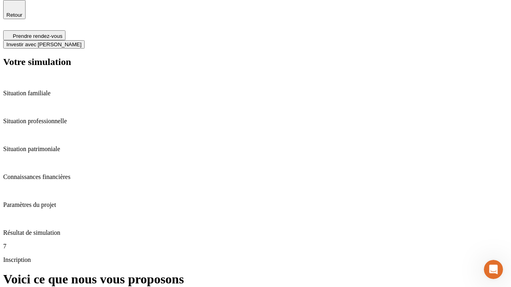 The width and height of the screenshot is (511, 287). Describe the element at coordinates (255, 93) in the screenshot. I see `p: Situation familiale` at that location.